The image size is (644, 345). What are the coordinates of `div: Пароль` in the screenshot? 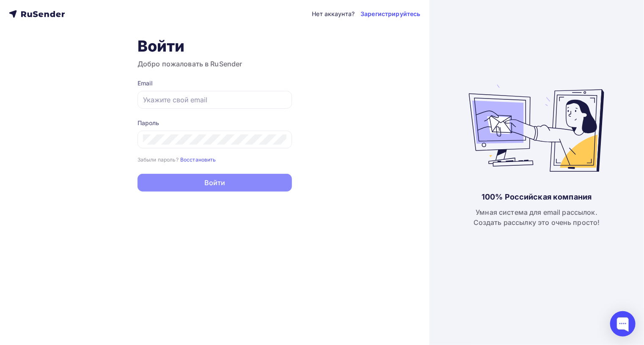 It's located at (214, 123).